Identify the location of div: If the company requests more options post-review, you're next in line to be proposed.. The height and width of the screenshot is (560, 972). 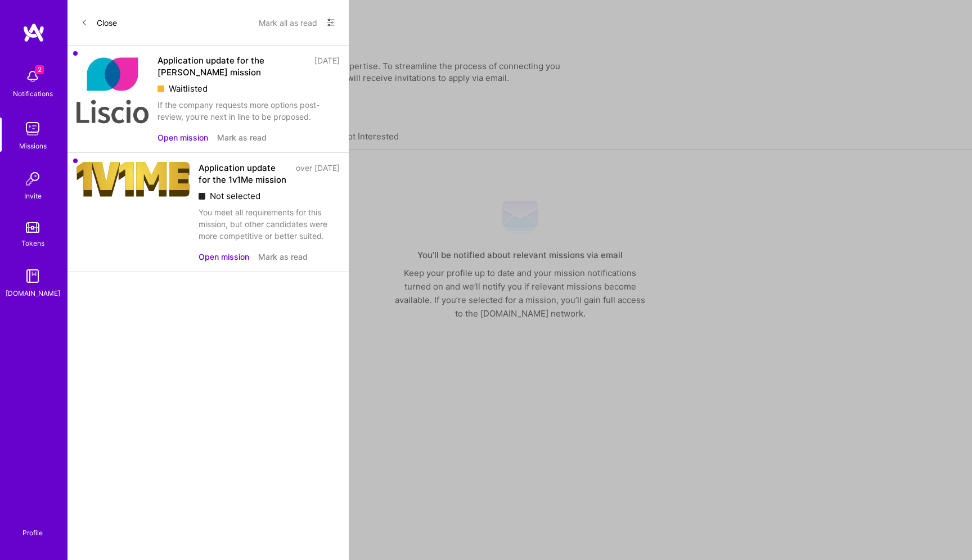
(248, 111).